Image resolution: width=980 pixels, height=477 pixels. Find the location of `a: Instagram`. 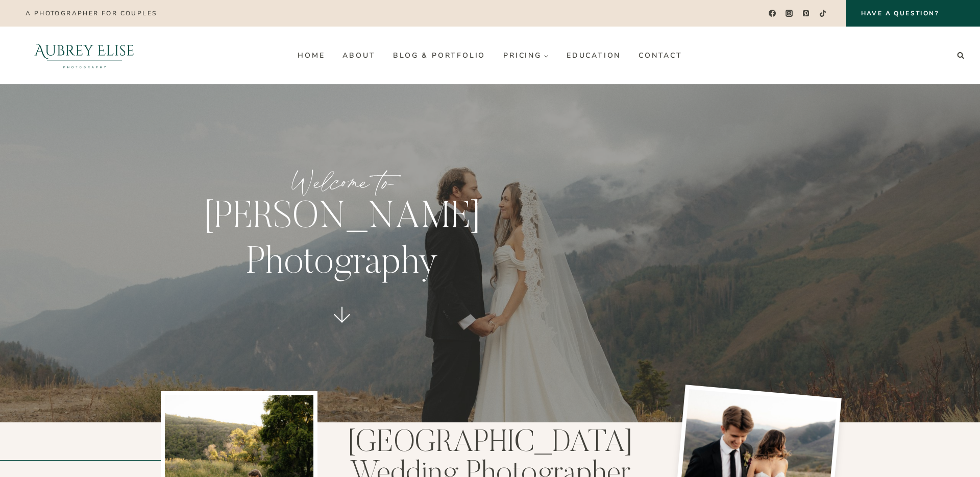

a: Instagram is located at coordinates (789, 13).